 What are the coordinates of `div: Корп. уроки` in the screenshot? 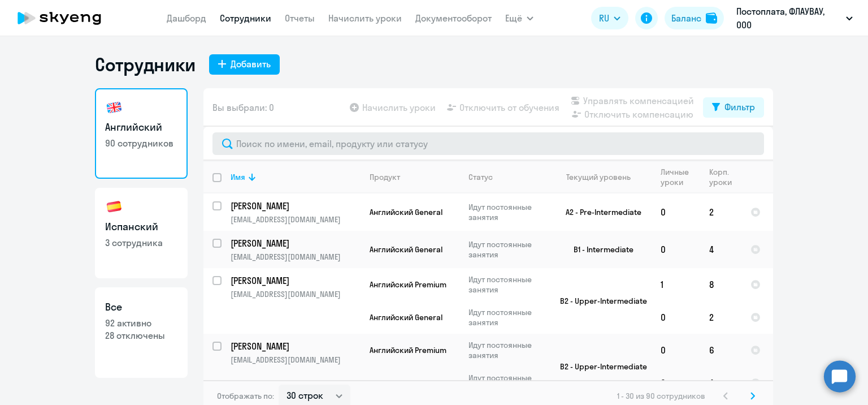 It's located at (725, 177).